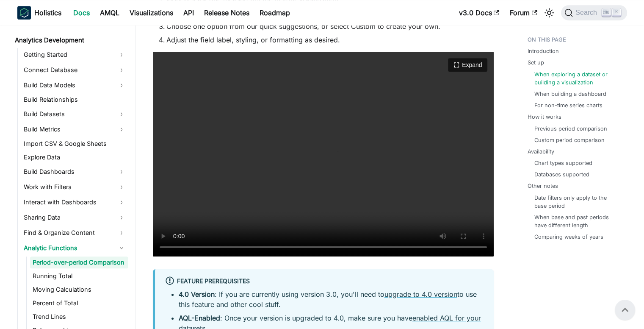 The height and width of the screenshot is (329, 644). Describe the element at coordinates (587, 12) in the screenshot. I see `span: Search` at that location.